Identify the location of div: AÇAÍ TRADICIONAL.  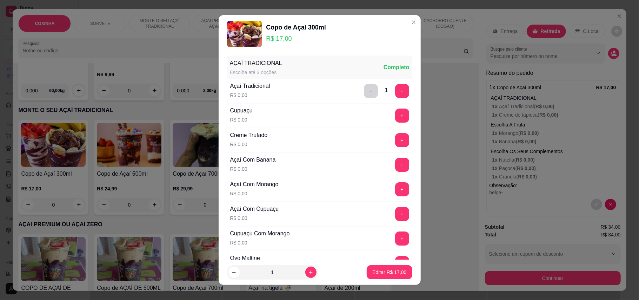
(256, 63).